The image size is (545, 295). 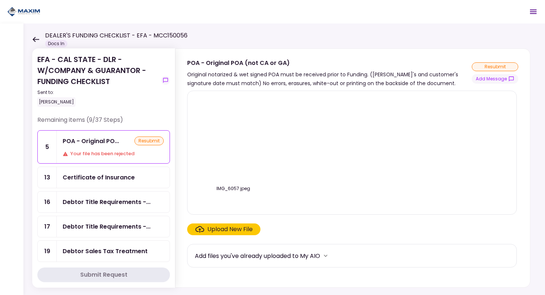 I want to click on div: Submit Request, so click(x=104, y=274).